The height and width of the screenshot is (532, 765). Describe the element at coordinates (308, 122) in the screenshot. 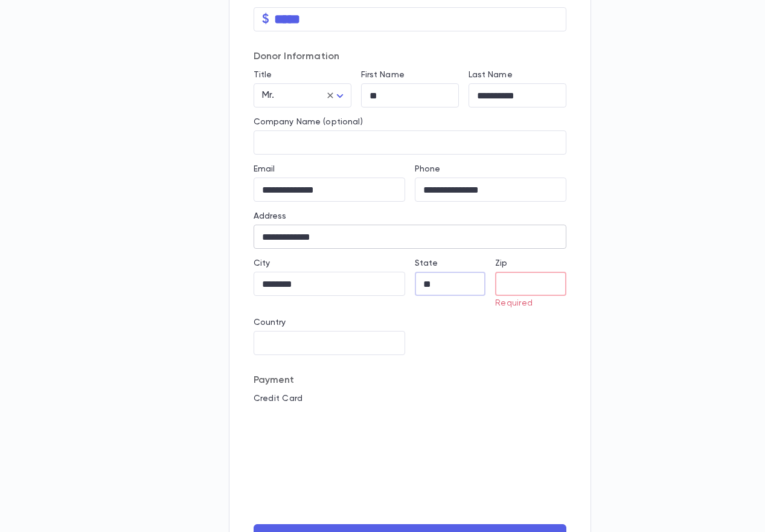

I see `label: Company Name (optional)` at that location.